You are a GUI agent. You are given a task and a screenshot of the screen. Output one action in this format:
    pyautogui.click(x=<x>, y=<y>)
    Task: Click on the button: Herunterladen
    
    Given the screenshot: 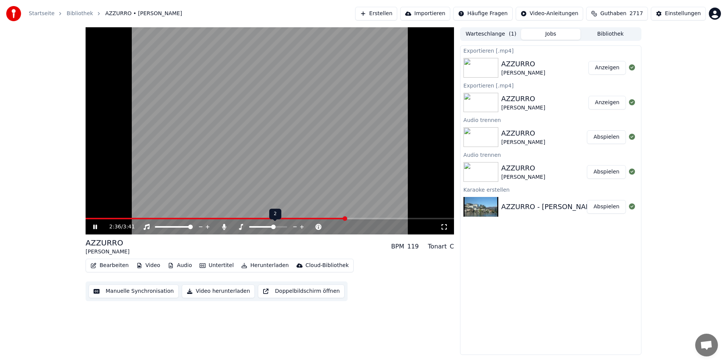 What is the action you would take?
    pyautogui.click(x=265, y=266)
    